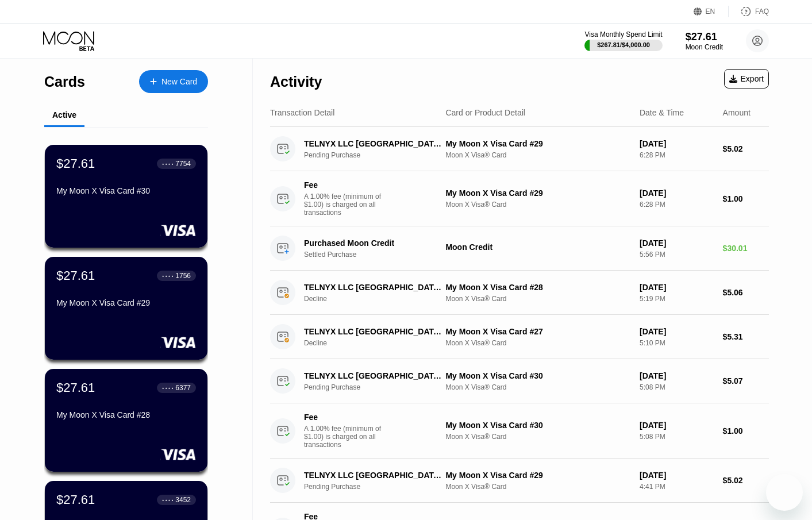 The image size is (812, 520). I want to click on div: Activity, so click(296, 82).